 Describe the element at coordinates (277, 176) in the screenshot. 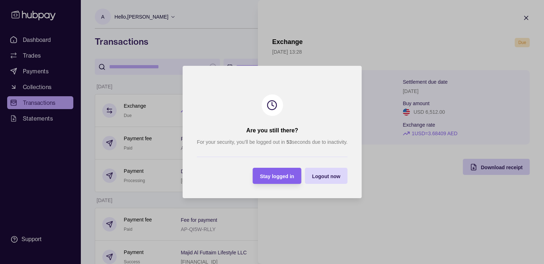

I see `span: Stay logged in` at that location.